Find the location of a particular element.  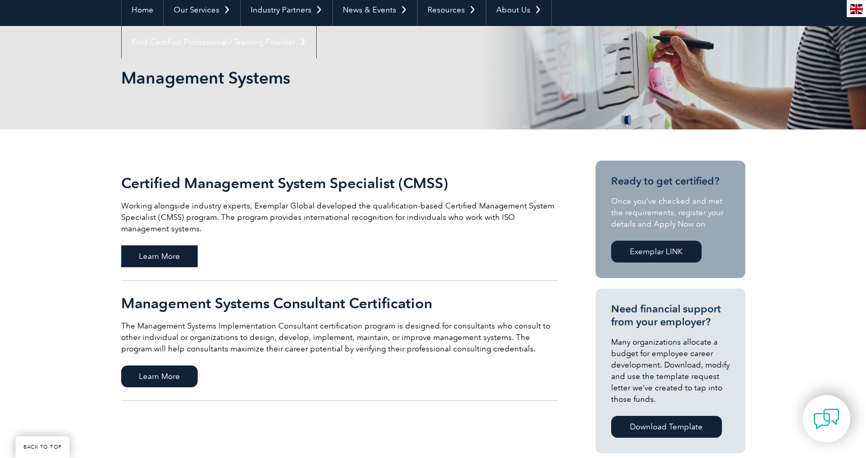

a: Download Template is located at coordinates (666, 427).